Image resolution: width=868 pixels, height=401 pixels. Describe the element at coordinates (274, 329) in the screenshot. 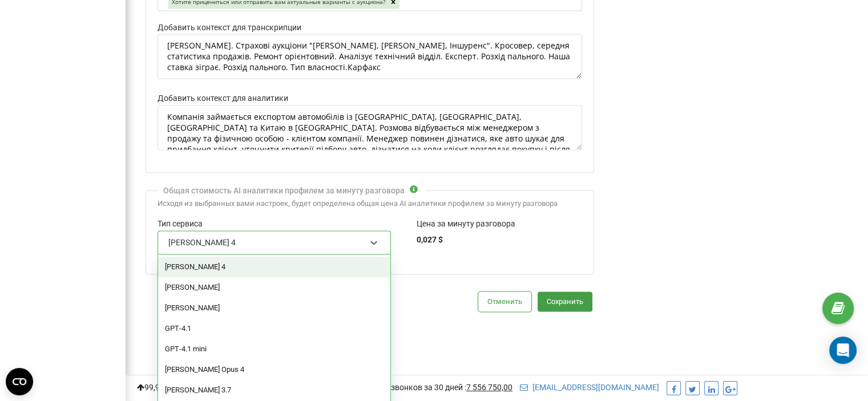

I see `div: GPT‑4.1` at that location.